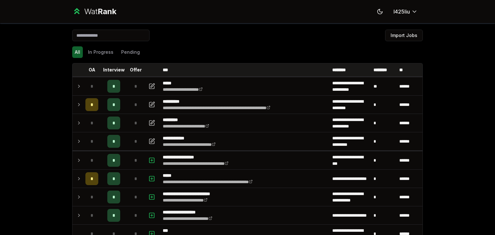  What do you see at coordinates (405, 12) in the screenshot?
I see `button: l425liu` at bounding box center [405, 12].